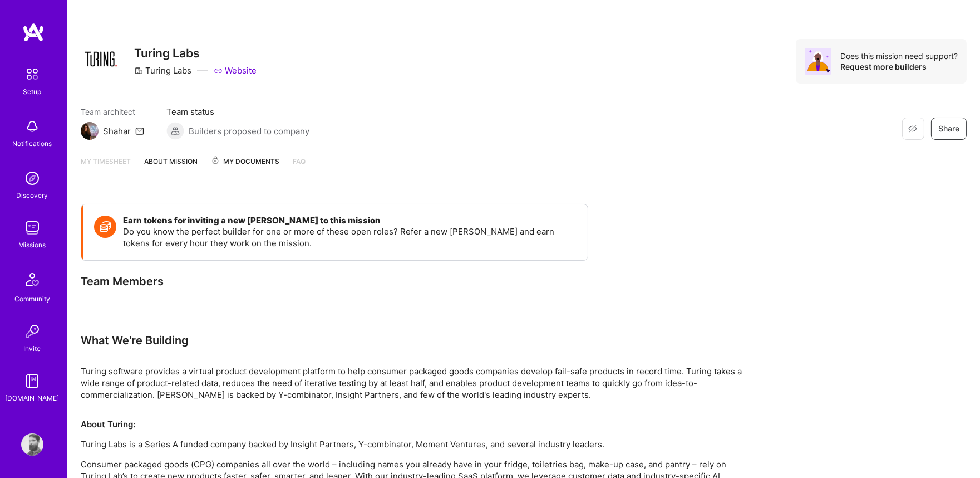 The width and height of the screenshot is (980, 478). I want to click on img: Invite, so click(32, 331).